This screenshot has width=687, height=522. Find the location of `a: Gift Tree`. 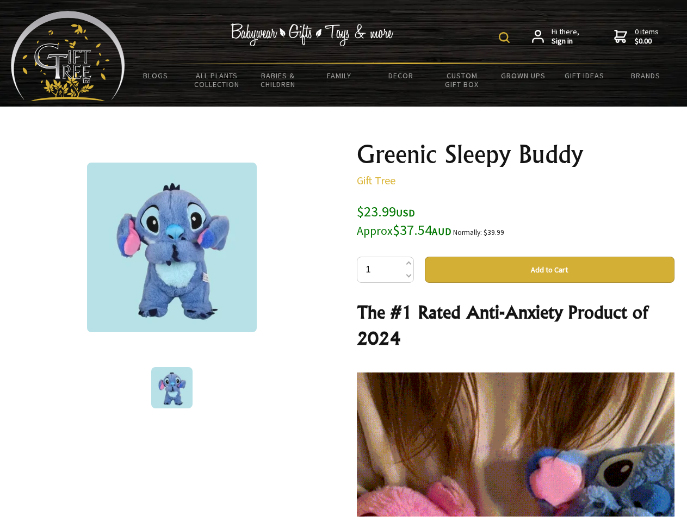

a: Gift Tree is located at coordinates (376, 180).